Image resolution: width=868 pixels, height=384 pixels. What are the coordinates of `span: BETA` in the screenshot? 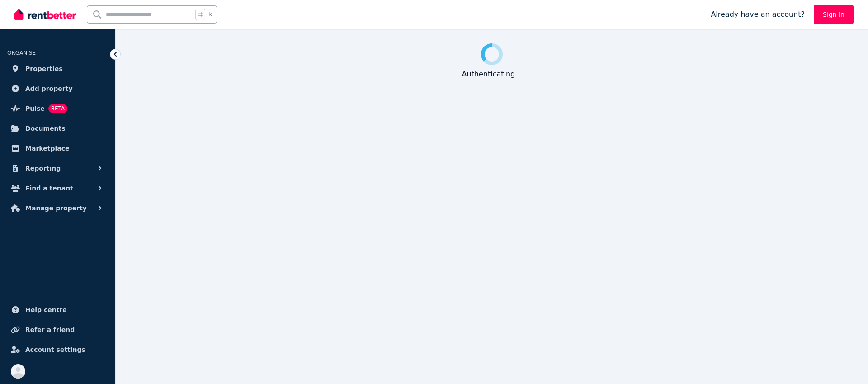 It's located at (58, 108).